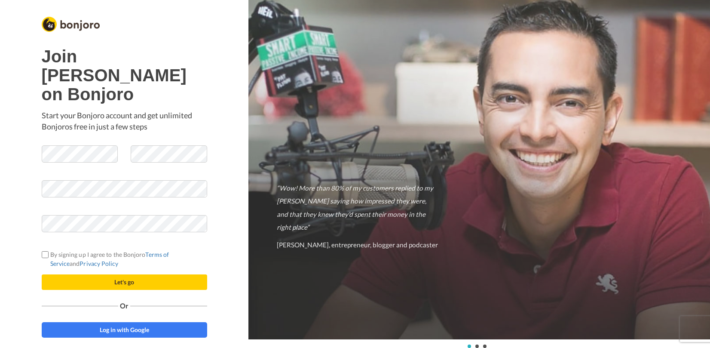 Image resolution: width=710 pixels, height=348 pixels. What do you see at coordinates (45, 255) in the screenshot?
I see `input: By signing up I agree to the BonjoroTerms of ServiceandPrivacy Policy` at bounding box center [45, 255].